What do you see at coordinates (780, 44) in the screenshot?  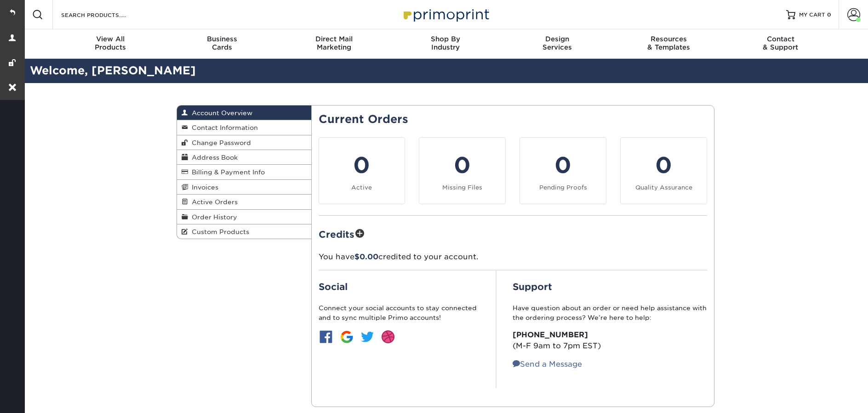 I see `a: Contact& Support` at bounding box center [780, 44].